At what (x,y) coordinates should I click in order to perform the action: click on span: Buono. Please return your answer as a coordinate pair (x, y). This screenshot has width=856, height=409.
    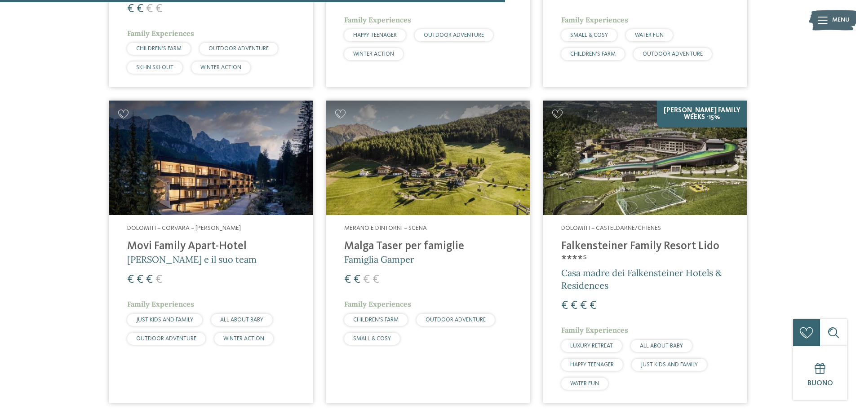
    Looking at the image, I should click on (820, 384).